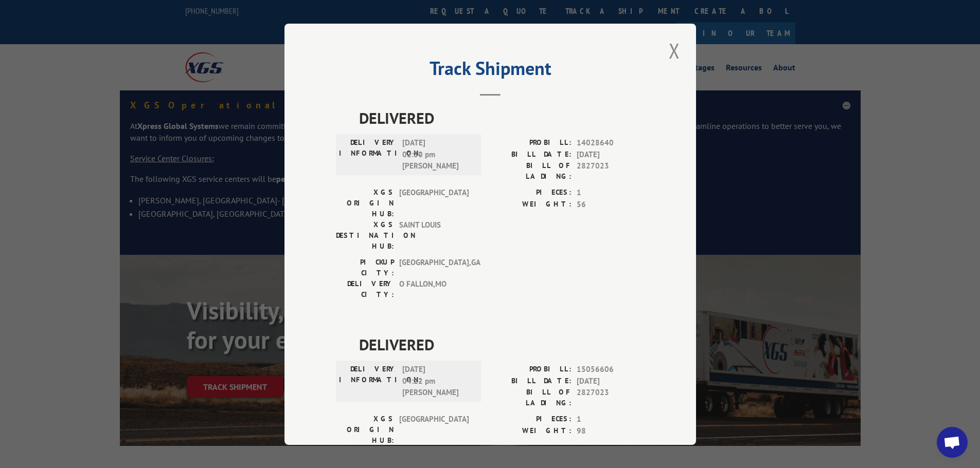 This screenshot has width=980, height=468. I want to click on label: PICKUP CITY:, so click(365, 268).